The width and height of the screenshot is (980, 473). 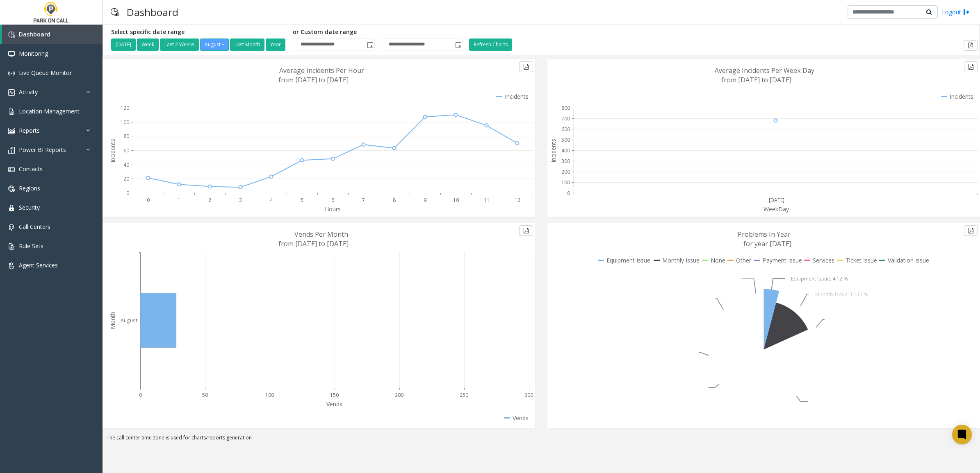 I want to click on text: 250, so click(x=464, y=395).